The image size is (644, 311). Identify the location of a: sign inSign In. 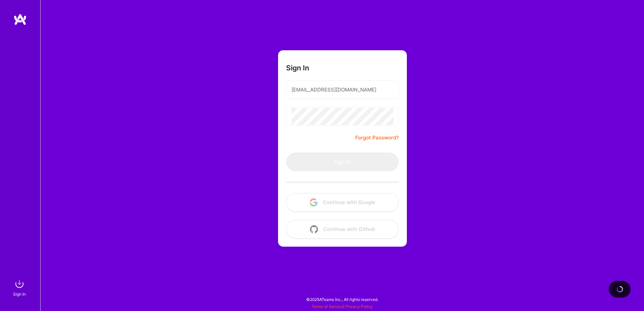
(20, 287).